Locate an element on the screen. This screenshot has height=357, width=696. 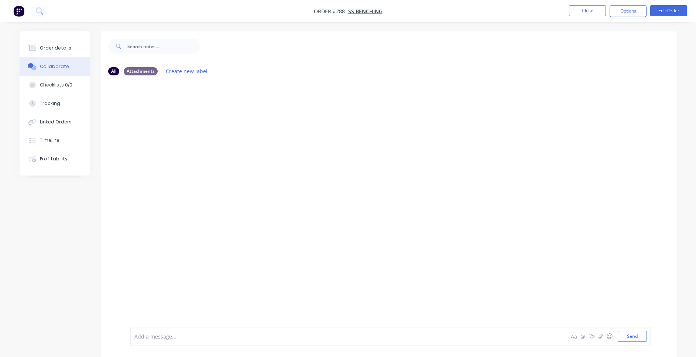
div: All is located at coordinates (114, 71).